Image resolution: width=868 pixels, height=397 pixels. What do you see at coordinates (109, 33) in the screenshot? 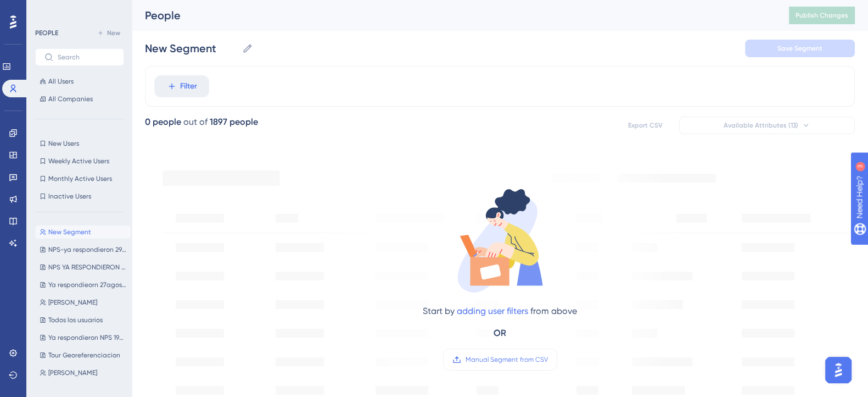
I see `button: New` at bounding box center [109, 33].